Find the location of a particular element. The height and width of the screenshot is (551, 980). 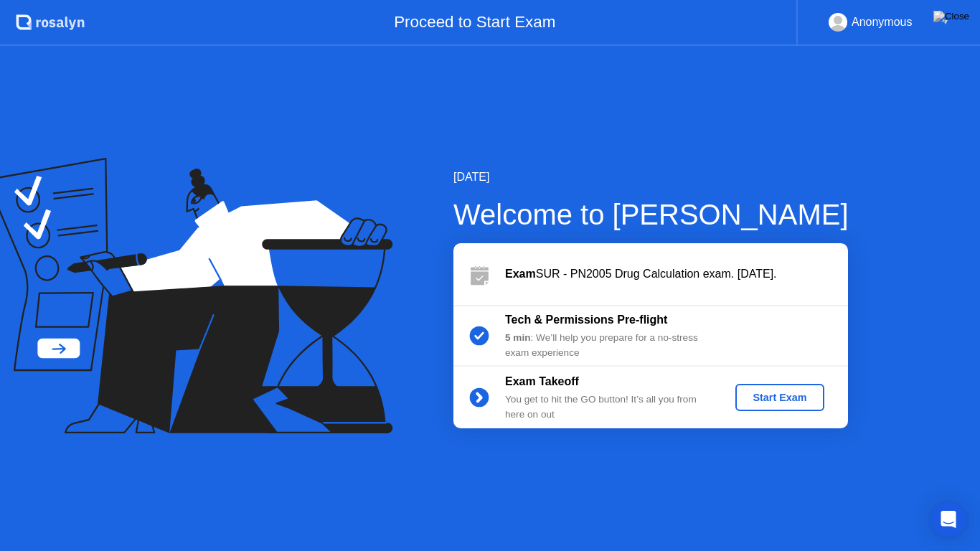

div: : We’ll help you prepare for a no-stress exam experience is located at coordinates (609, 345).